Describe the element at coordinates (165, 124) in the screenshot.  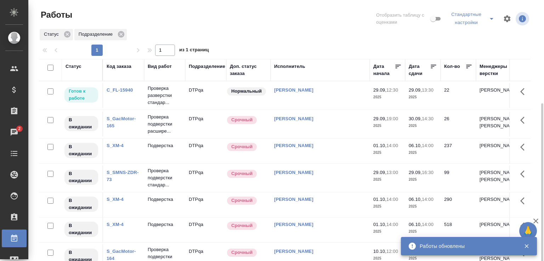
I see `p: Проверка подверстки расшире...` at that location.